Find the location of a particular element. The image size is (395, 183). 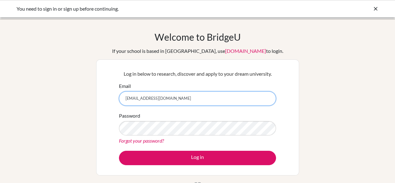

label: Email is located at coordinates (125, 86).